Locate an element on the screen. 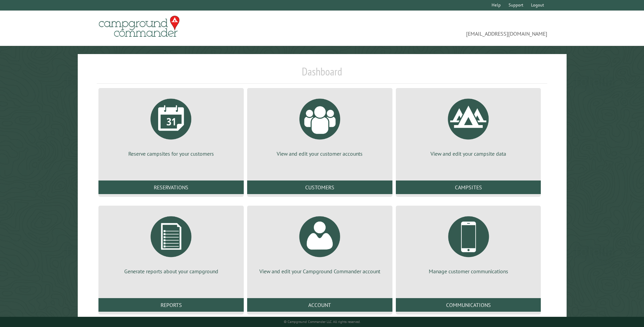 The width and height of the screenshot is (644, 327). p: View and edit your campsite data is located at coordinates (469, 154).